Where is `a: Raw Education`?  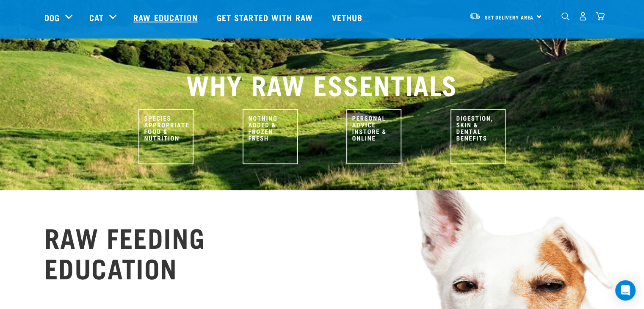 a: Raw Education is located at coordinates (167, 18).